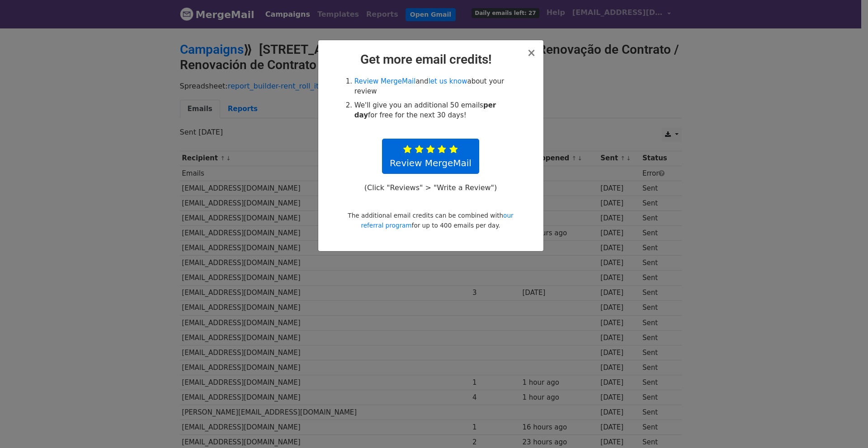 Image resolution: width=868 pixels, height=448 pixels. Describe the element at coordinates (448, 81) in the screenshot. I see `a: let us know` at that location.